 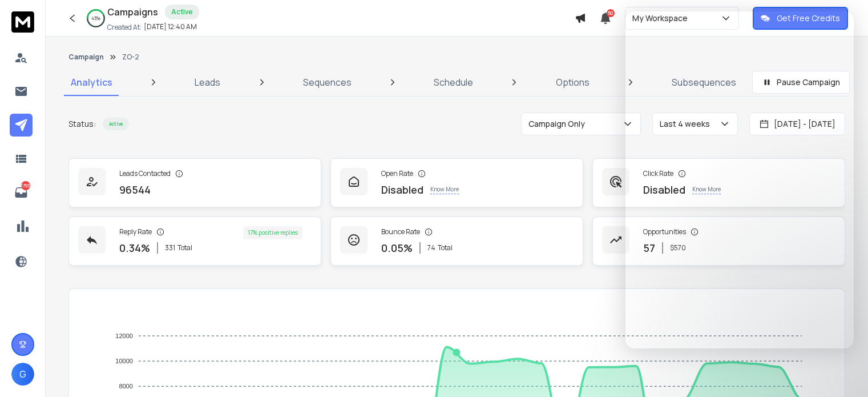 I want to click on tspan: 8000, so click(x=126, y=386).